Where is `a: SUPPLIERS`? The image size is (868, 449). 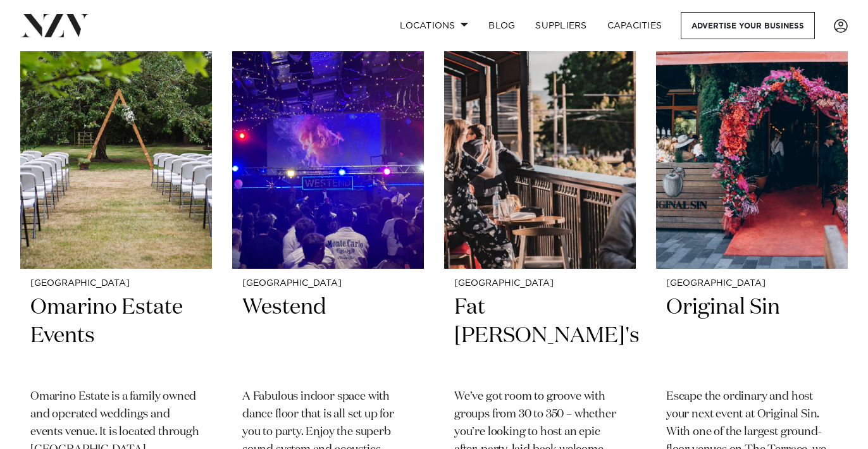
a: SUPPLIERS is located at coordinates (561, 25).